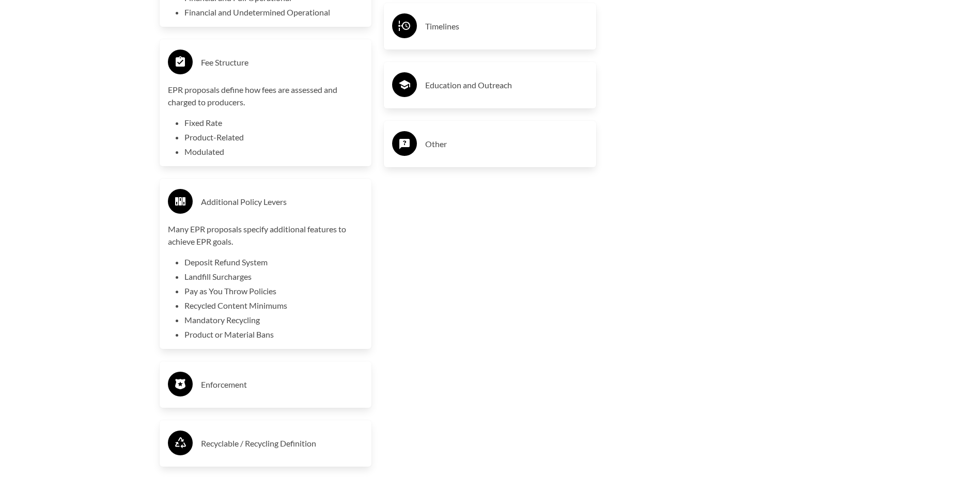 The height and width of the screenshot is (477, 980). What do you see at coordinates (274, 335) in the screenshot?
I see `li: Product or Material Bans` at bounding box center [274, 335].